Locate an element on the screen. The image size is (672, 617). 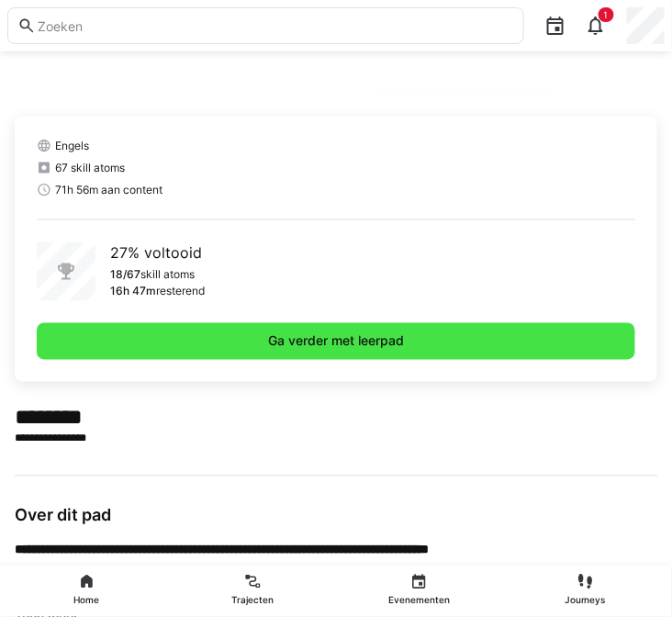
span: Engels is located at coordinates (71, 146).